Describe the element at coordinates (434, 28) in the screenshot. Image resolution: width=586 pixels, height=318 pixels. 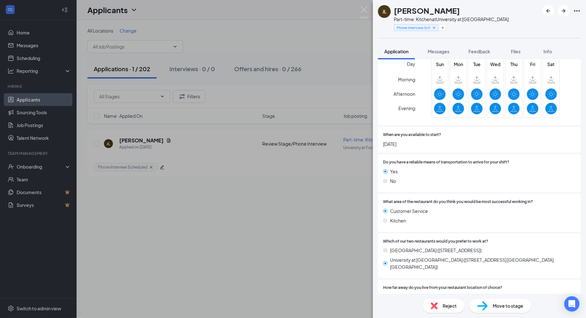
I see `svg: Cross` at that location.